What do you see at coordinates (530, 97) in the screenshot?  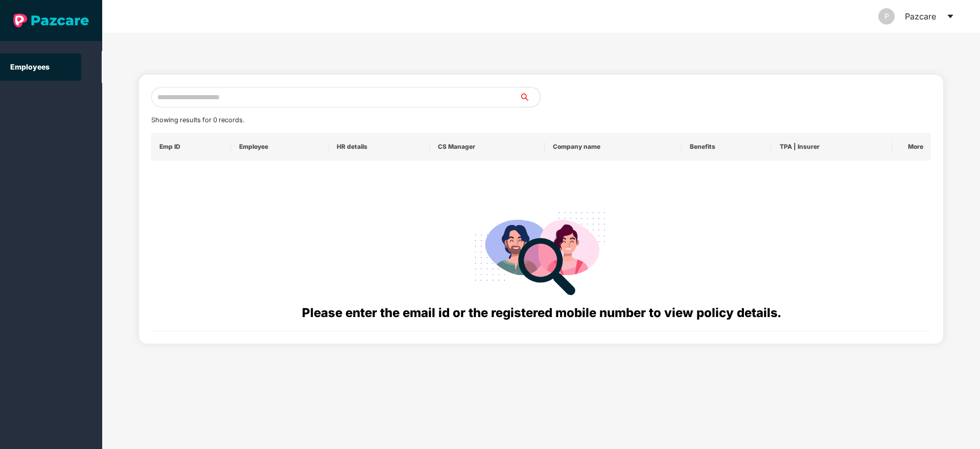 I see `button: search` at bounding box center [530, 97].